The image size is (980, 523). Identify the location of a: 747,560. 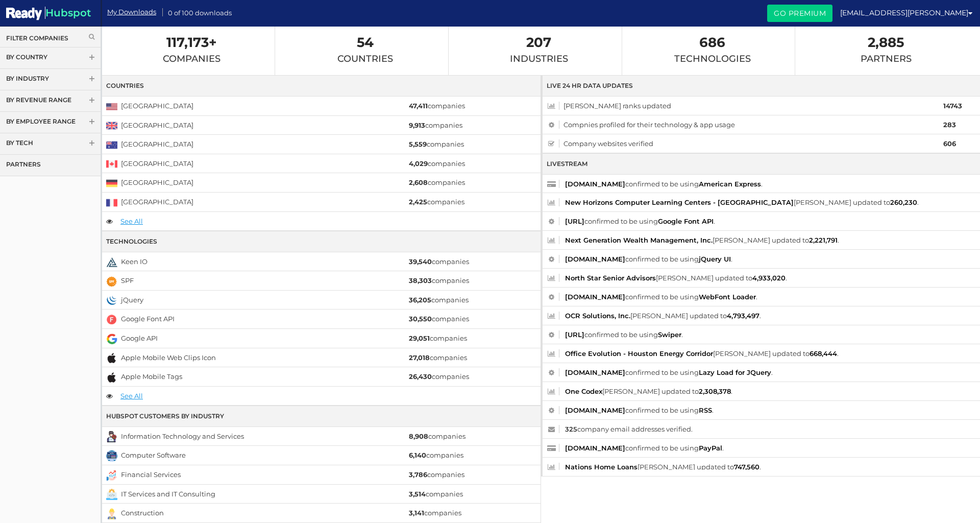
(747, 467).